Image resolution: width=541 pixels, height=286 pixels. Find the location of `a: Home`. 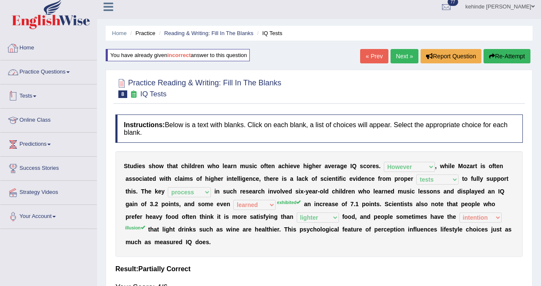

a: Home is located at coordinates (49, 47).